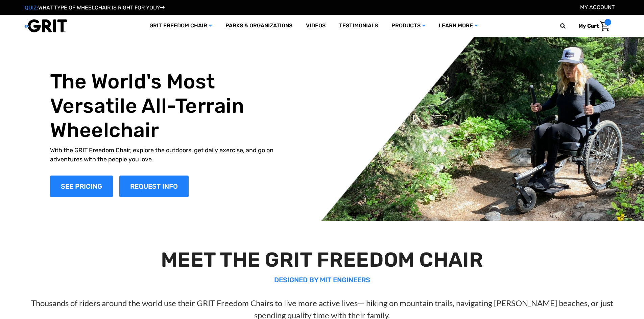  Describe the element at coordinates (322, 280) in the screenshot. I see `p: DESIGNED BY MIT ENGINEERS` at that location.